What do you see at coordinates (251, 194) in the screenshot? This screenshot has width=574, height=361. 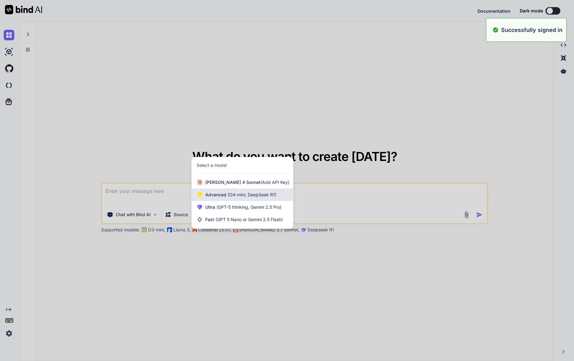 I see `span: (O4-mini, DeepSeek R1)` at bounding box center [251, 194].